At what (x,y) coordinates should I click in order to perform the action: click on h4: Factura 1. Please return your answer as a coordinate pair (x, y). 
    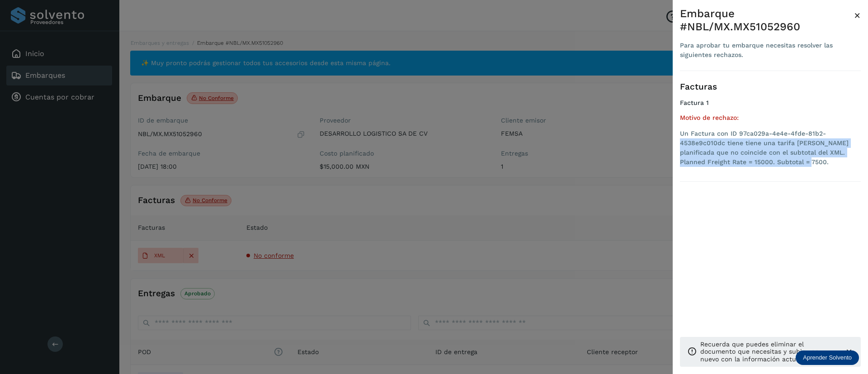
    Looking at the image, I should click on (770, 103).